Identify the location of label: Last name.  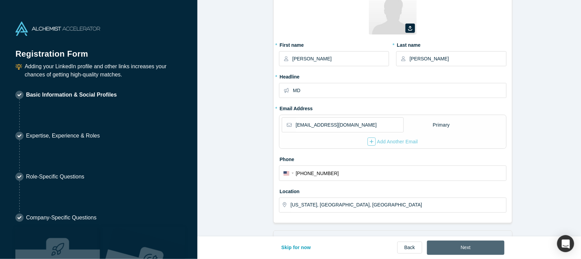
(451, 44).